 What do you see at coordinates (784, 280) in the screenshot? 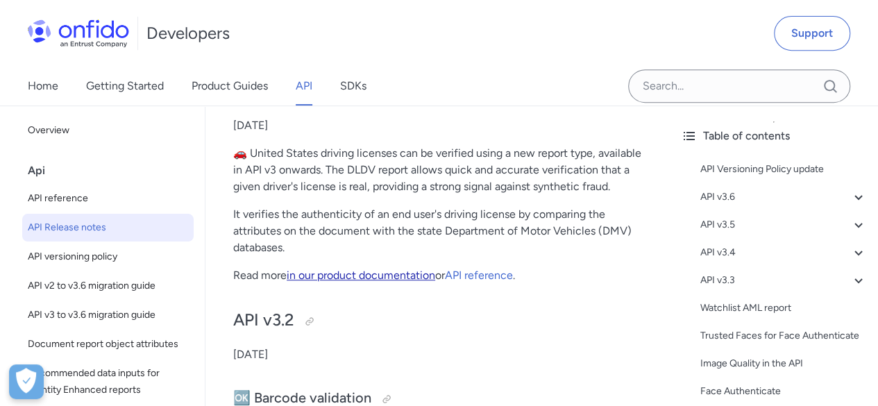
I see `div: API v3.3` at bounding box center [784, 280].